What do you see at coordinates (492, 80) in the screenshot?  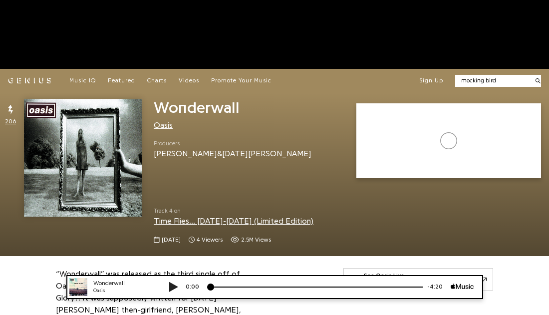 I see `input: Search lyrics & more` at bounding box center [492, 80].